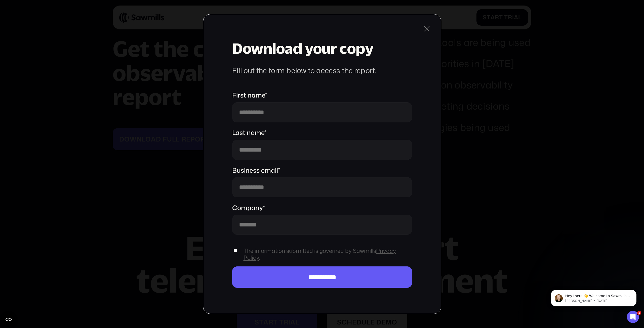 The width and height of the screenshot is (644, 328). I want to click on button: Open CMP widget, so click(8, 320).